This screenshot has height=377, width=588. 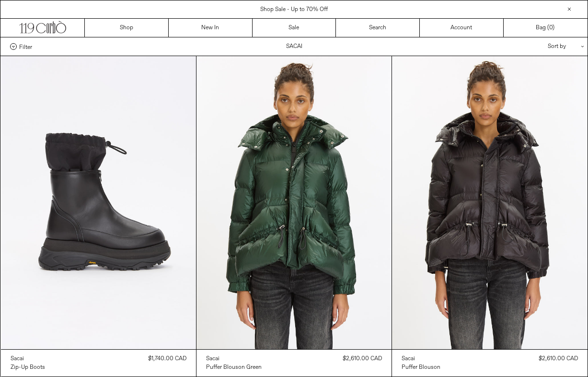 I want to click on a: Account, so click(x=461, y=28).